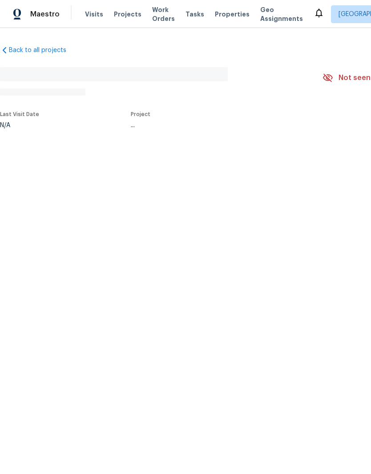  I want to click on span: Maestro, so click(45, 14).